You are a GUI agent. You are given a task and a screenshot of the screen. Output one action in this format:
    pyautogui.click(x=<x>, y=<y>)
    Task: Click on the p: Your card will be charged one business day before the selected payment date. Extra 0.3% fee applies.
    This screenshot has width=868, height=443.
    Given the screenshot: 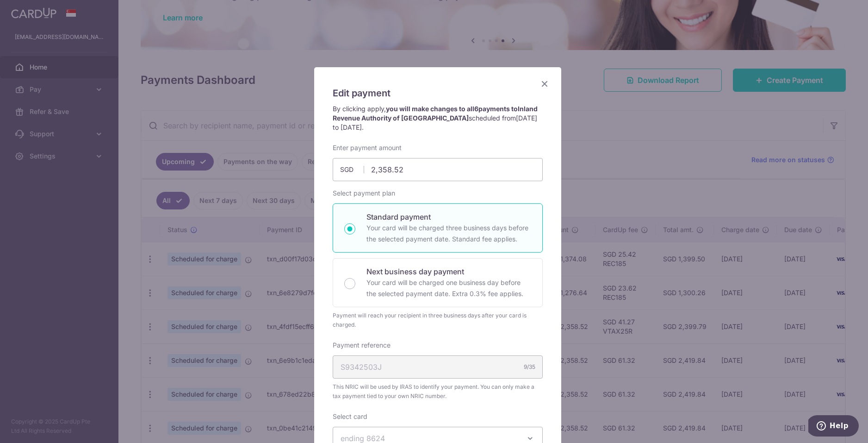 What is the action you would take?
    pyautogui.click(x=449, y=288)
    